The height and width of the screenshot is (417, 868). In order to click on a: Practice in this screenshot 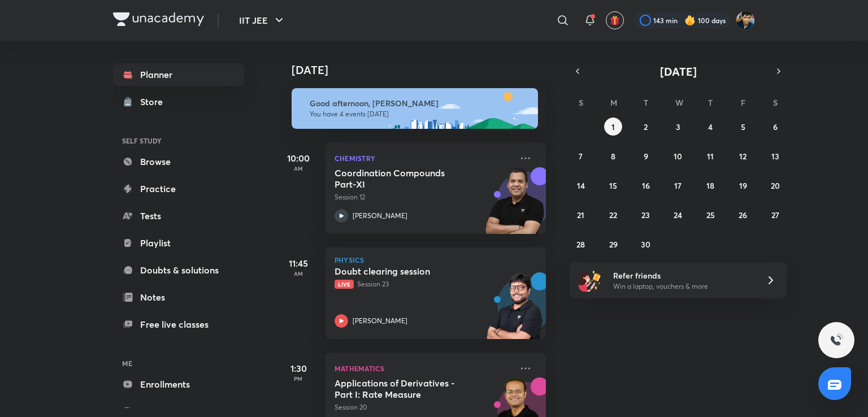, I will do `click(179, 189)`.